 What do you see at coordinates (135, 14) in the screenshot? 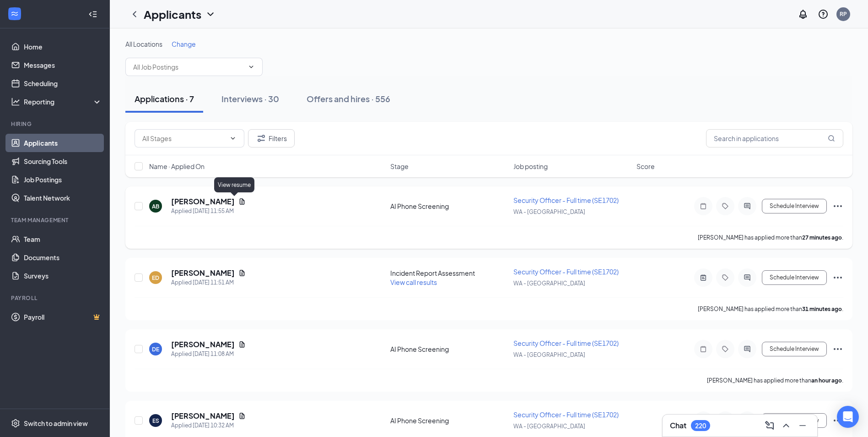
I see `a: ChevronLeft` at bounding box center [135, 14].